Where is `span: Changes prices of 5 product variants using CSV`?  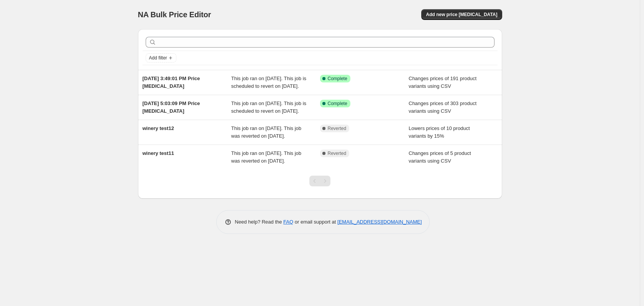
span: Changes prices of 5 product variants using CSV is located at coordinates (439, 157).